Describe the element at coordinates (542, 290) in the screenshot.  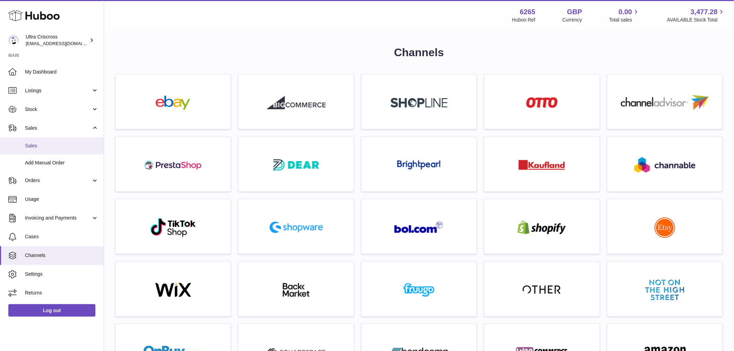
I see `img: other` at that location.